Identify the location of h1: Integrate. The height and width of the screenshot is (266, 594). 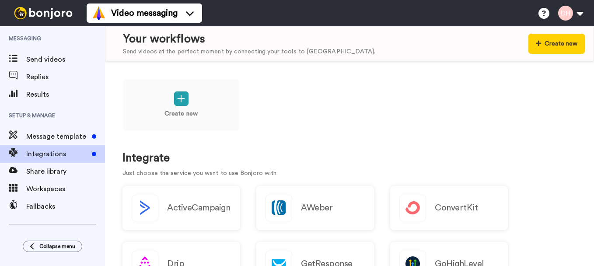
(349, 158).